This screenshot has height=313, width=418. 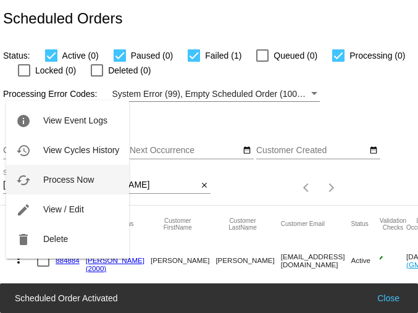 What do you see at coordinates (23, 180) in the screenshot?
I see `mat-icon: cached` at bounding box center [23, 180].